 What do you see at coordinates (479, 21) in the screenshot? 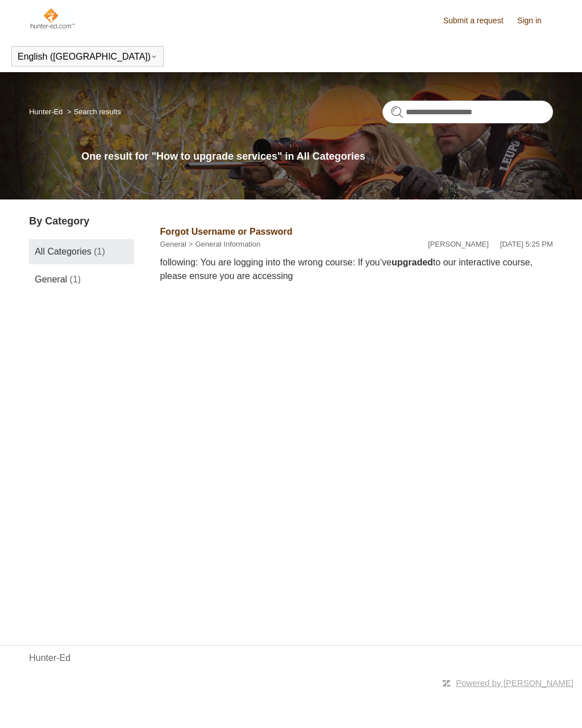
I see `a: Submit a request` at bounding box center [479, 21].